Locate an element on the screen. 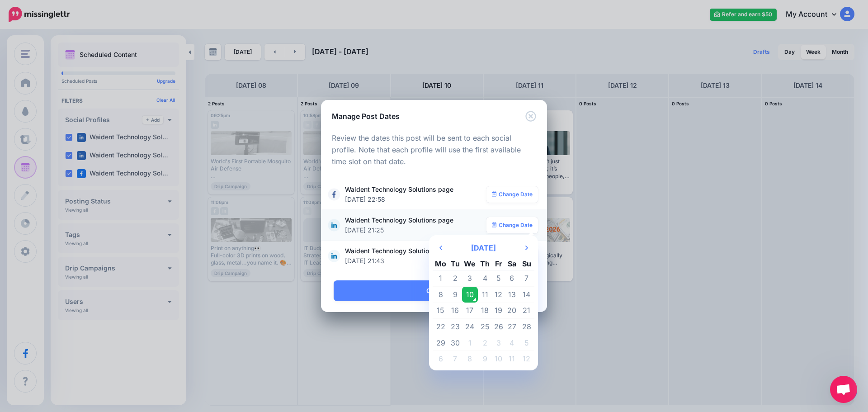  td: 19 is located at coordinates (499, 311).